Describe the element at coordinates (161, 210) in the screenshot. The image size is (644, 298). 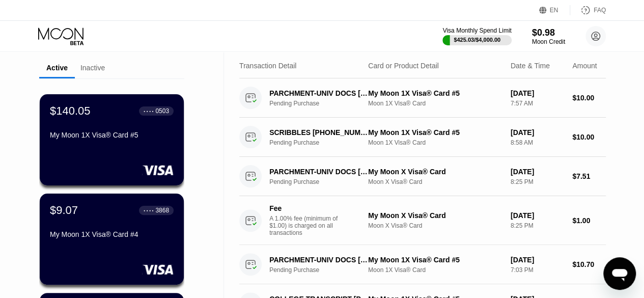
I see `div: 3868` at that location.